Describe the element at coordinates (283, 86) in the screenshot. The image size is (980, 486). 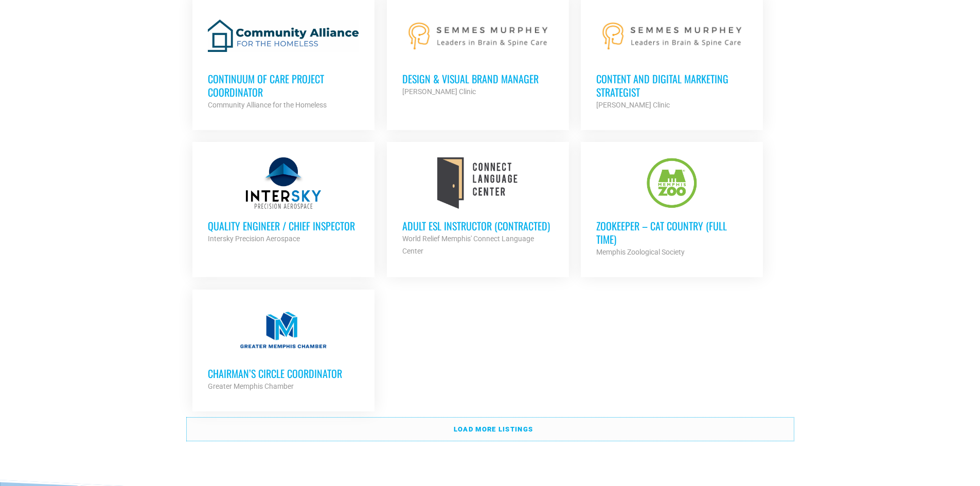
I see `h3: Continuum of Care Project Coordinator` at that location.